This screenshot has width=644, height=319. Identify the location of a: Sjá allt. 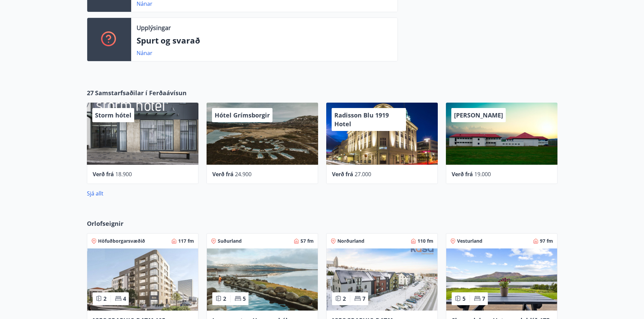
(95, 194).